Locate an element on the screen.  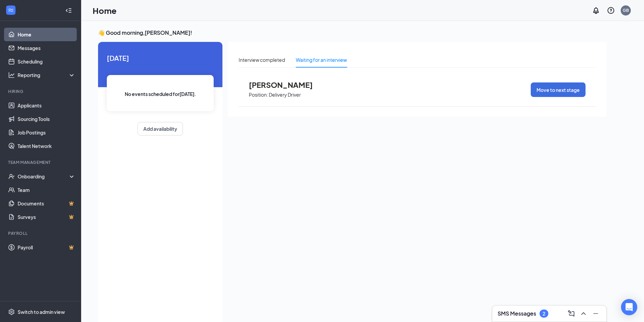
a: Team is located at coordinates (46, 190).